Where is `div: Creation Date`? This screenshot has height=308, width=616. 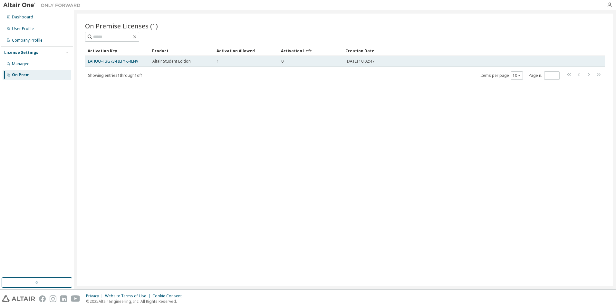
div: Creation Date is located at coordinates (461, 51).